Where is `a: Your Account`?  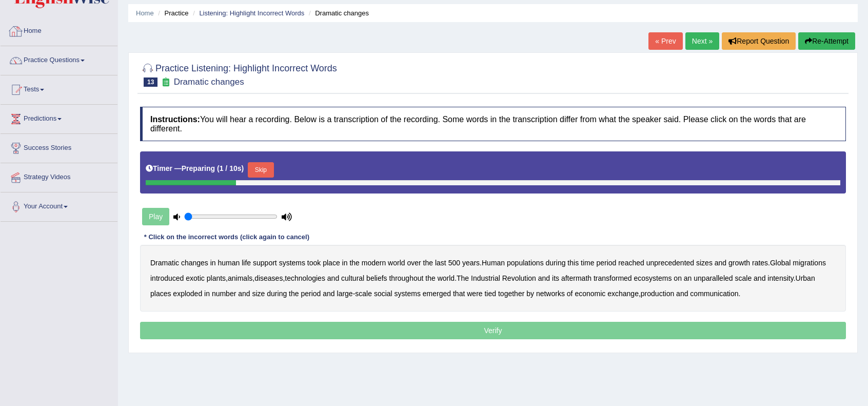
a: Your Account is located at coordinates (59, 206).